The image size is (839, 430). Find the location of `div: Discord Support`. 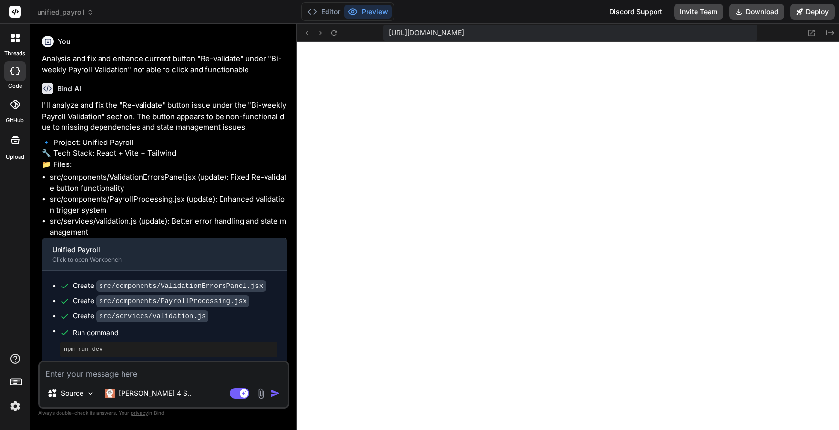

div: Discord Support is located at coordinates (636, 12).